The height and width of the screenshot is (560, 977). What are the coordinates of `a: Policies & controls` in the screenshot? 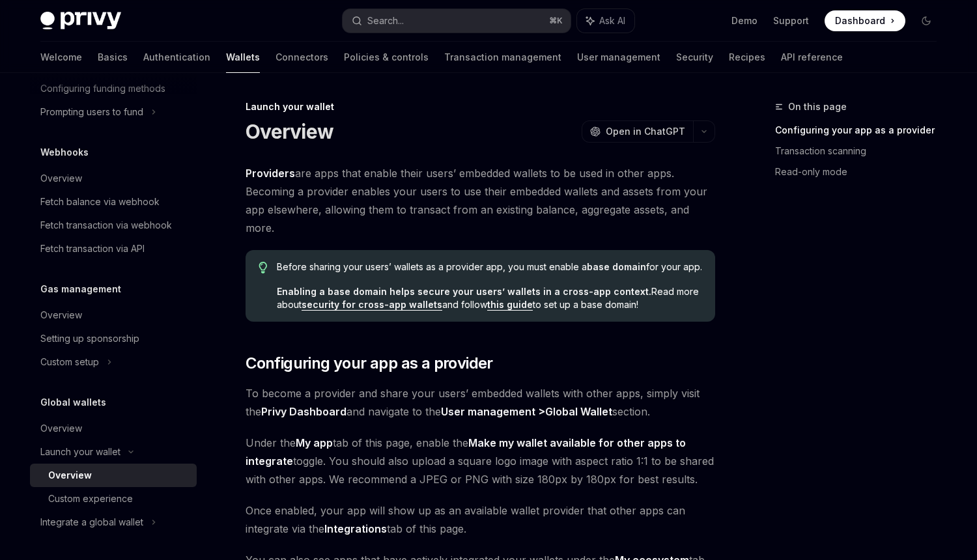 It's located at (387, 58).